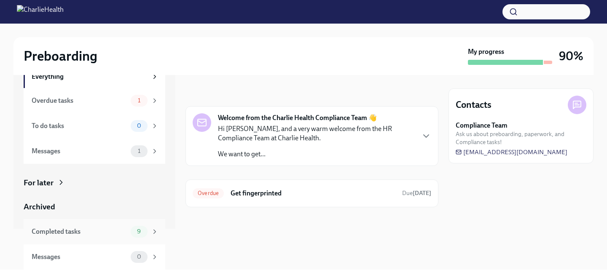  What do you see at coordinates (40, 12) in the screenshot?
I see `img: CharlieHealth` at bounding box center [40, 12].